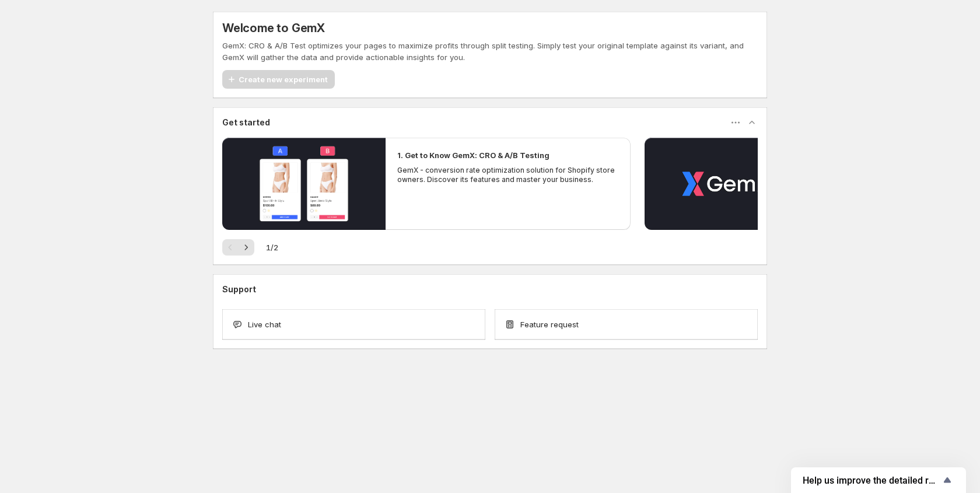 Image resolution: width=980 pixels, height=493 pixels. Describe the element at coordinates (274, 28) in the screenshot. I see `h5: Welcome to GemX` at that location.